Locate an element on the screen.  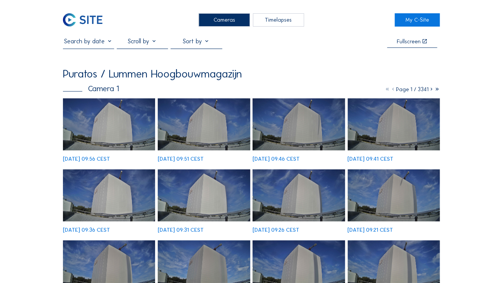
div: Timelapses is located at coordinates (279, 20).